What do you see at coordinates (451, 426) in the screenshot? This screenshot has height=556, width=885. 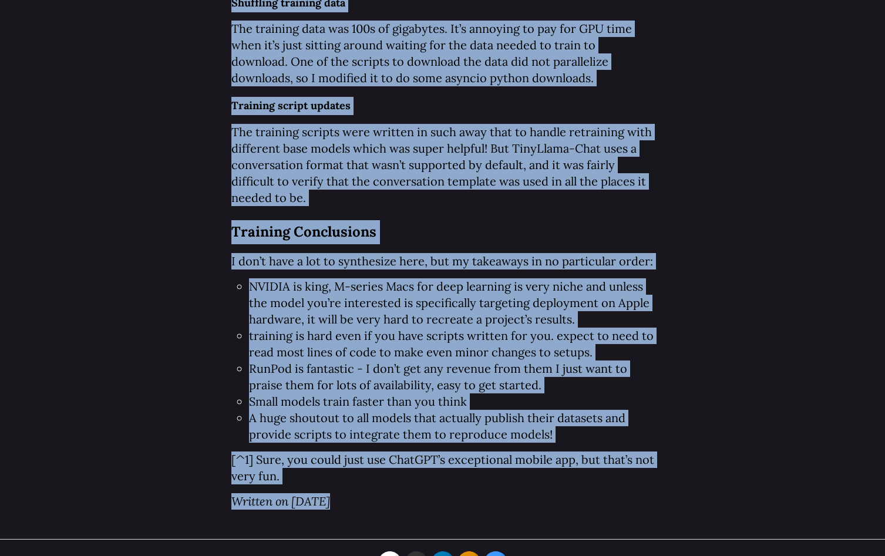 I see `li: A huge shoutout to all models that actually publish their datasets and provide scripts to integra...` at bounding box center [451, 426].